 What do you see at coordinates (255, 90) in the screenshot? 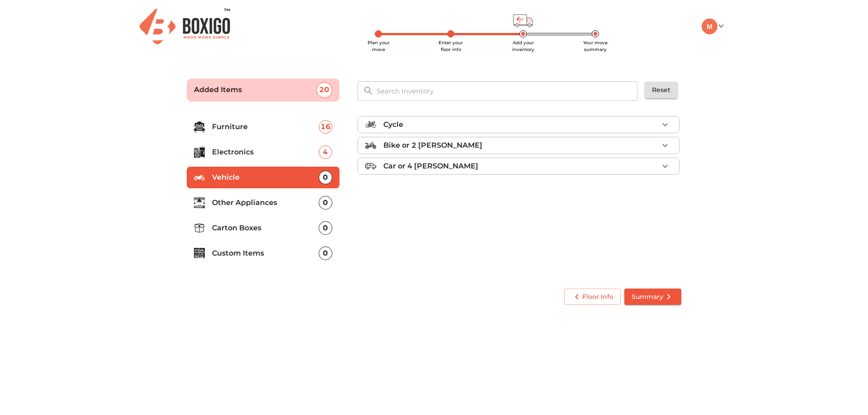
I see `p: Added Items` at bounding box center [255, 90].